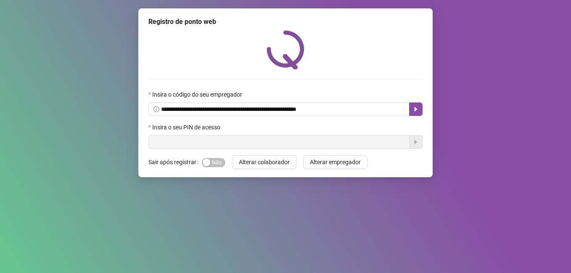 This screenshot has width=571, height=273. What do you see at coordinates (175, 162) in the screenshot?
I see `label: Sair após registrar` at bounding box center [175, 162].